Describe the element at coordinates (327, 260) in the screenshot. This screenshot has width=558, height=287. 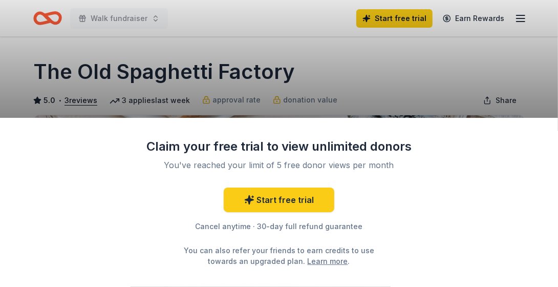
I see `a: Learn more` at that location.